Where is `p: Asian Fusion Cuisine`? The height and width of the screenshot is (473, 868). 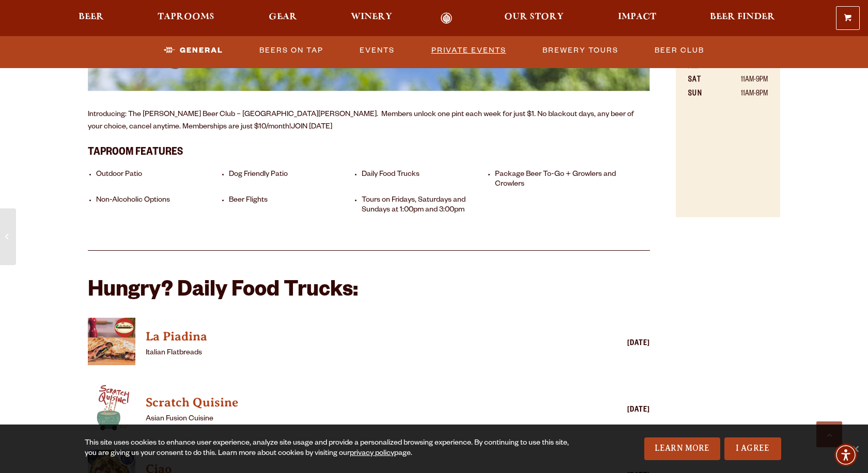
p: Asian Fusion Cuisine is located at coordinates (354, 419).